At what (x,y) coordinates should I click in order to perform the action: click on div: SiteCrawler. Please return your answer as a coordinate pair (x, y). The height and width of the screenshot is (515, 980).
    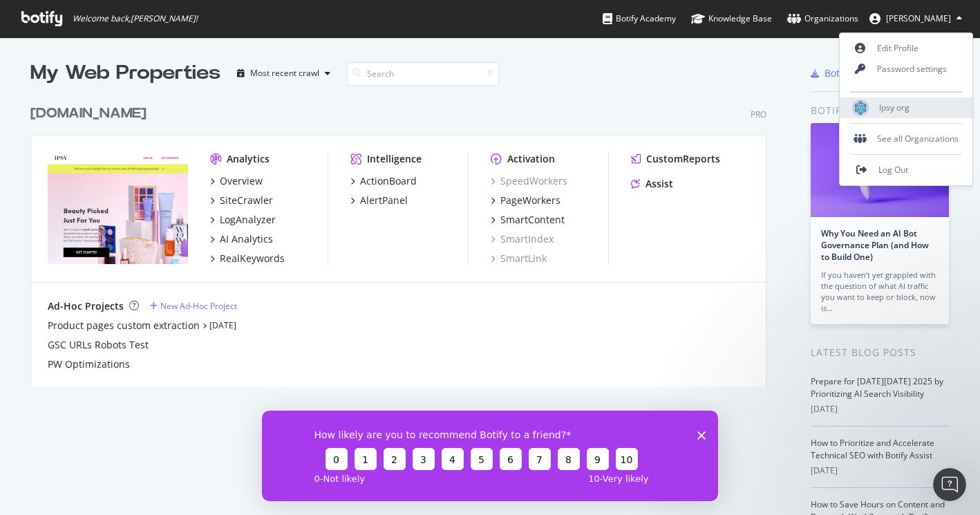
    Looking at the image, I should click on (246, 200).